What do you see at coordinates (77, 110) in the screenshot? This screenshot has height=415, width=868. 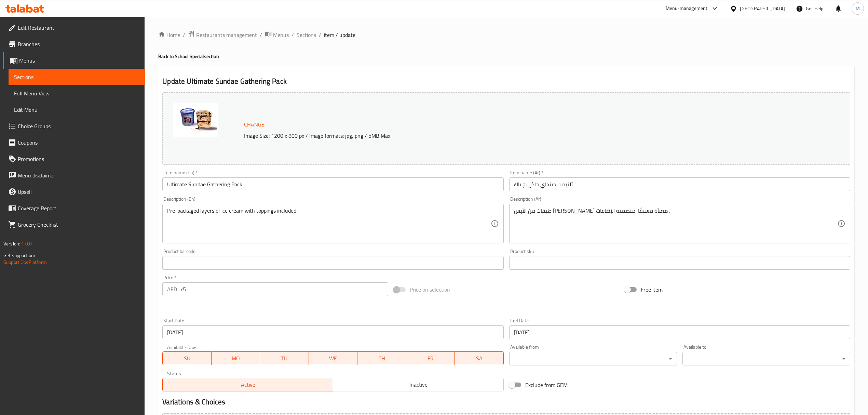 I see `span: Edit Menu` at bounding box center [77, 110].